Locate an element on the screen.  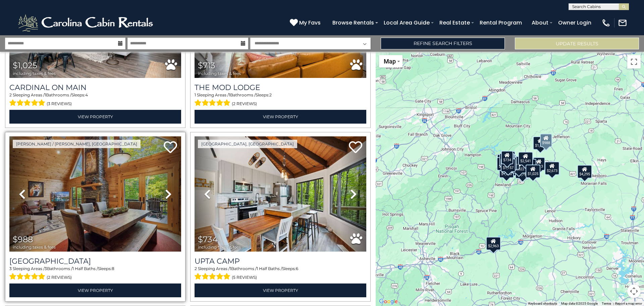
button: Update Results is located at coordinates (577, 43).